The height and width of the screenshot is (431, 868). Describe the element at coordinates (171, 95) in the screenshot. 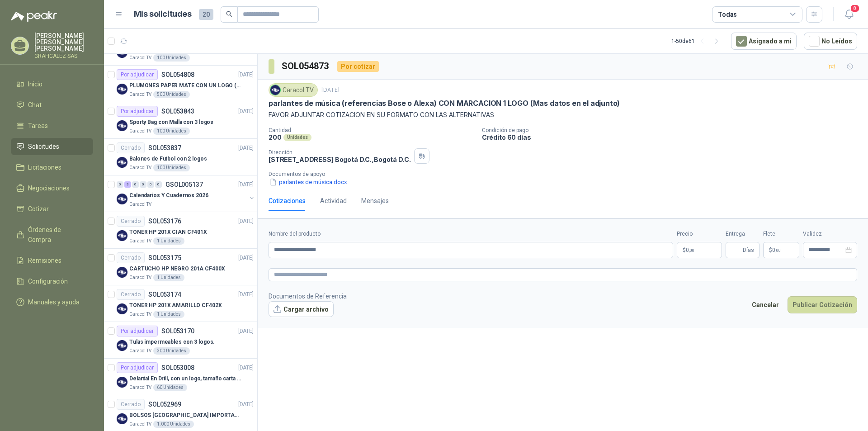

I see `div: 500 Unidades` at that location.